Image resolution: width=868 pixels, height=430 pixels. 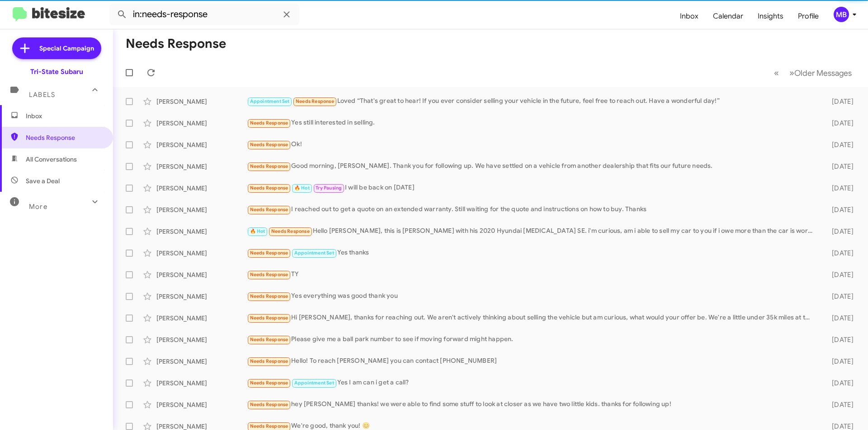 What do you see at coordinates (813, 72) in the screenshot?
I see `nav: Page navigation example` at bounding box center [813, 72].